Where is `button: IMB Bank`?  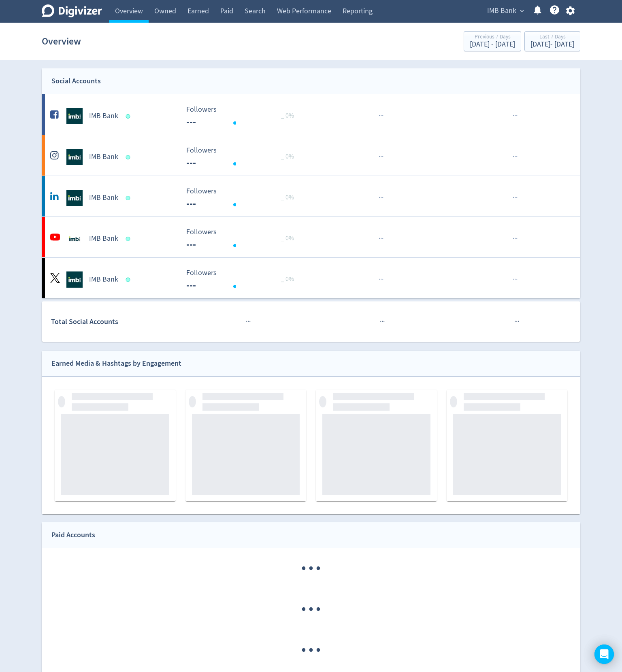 button: IMB Bank is located at coordinates (505, 11).